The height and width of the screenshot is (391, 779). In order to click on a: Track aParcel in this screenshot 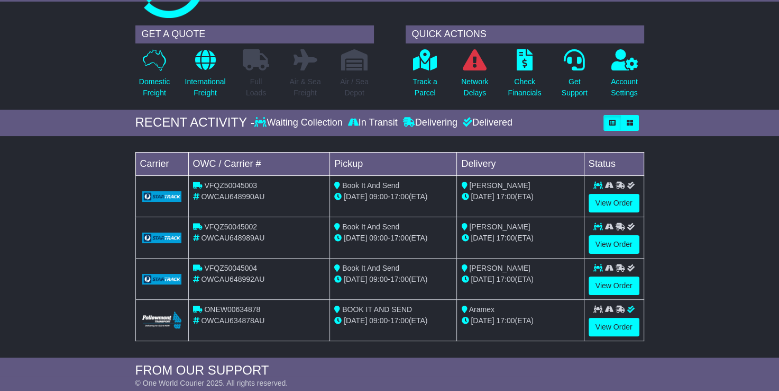, I will do `click(425, 76)`.